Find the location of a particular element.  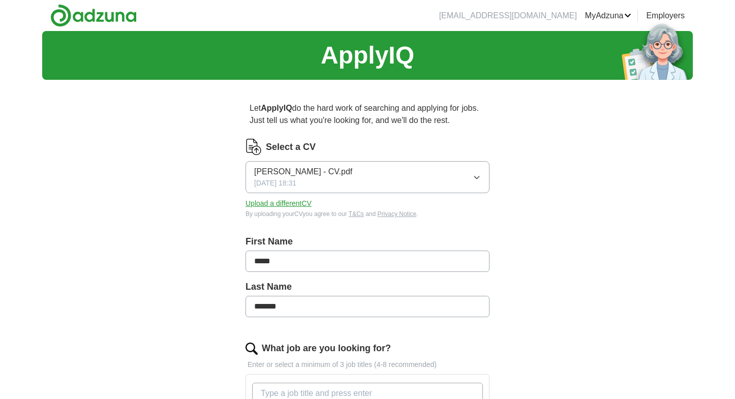

label: First Name is located at coordinates (367, 241).